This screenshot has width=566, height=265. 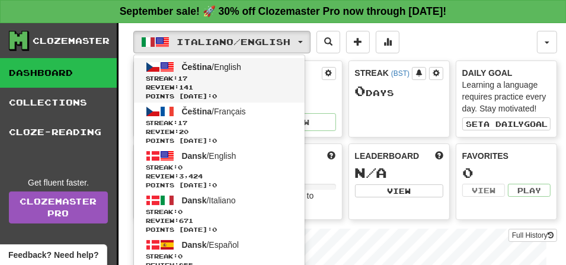 I want to click on div: Streak, so click(x=383, y=73).